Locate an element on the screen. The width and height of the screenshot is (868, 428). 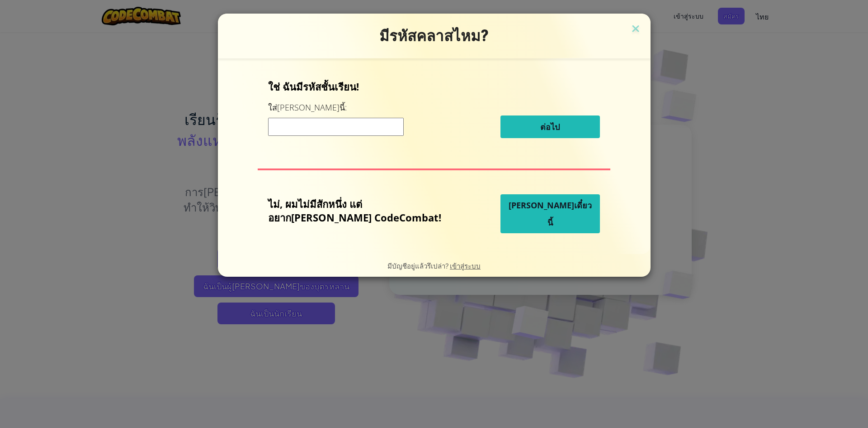
p: ใช่ ฉันมีรหัสชั้นเรียน! is located at coordinates (434, 87).